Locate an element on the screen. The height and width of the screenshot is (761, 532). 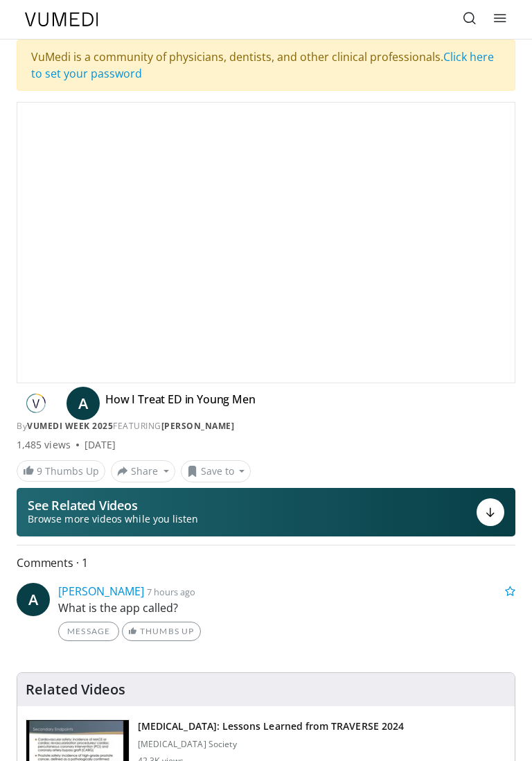
span: Comments 1 is located at coordinates (266, 562).